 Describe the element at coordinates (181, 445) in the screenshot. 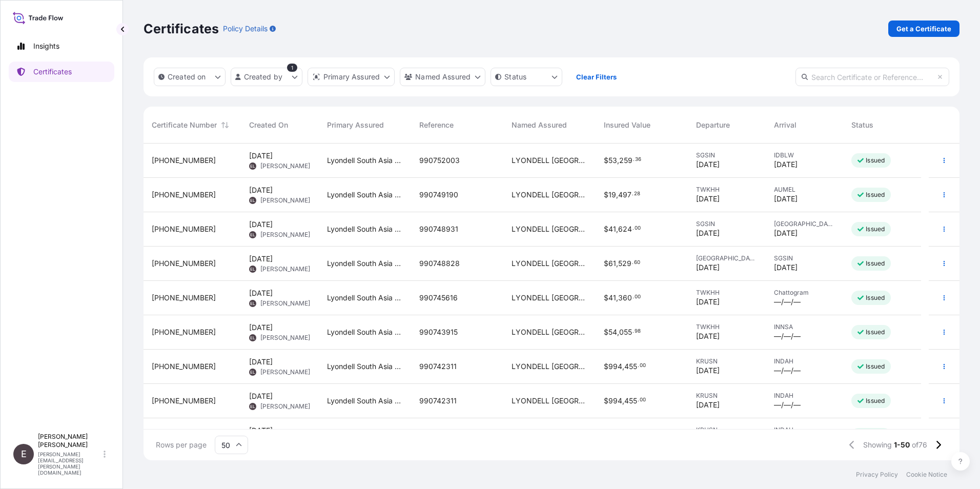

I see `span: Rows per page` at that location.